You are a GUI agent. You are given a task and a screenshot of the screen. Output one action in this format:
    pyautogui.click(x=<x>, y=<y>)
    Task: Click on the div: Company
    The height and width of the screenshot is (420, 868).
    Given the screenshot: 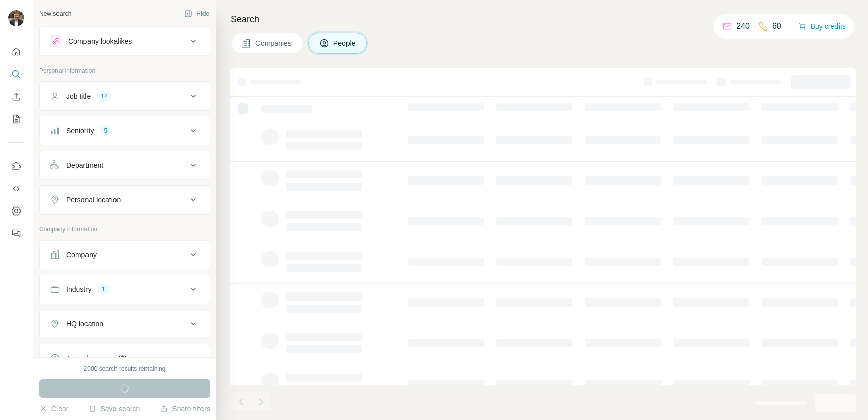 What is the action you would take?
    pyautogui.click(x=81, y=255)
    